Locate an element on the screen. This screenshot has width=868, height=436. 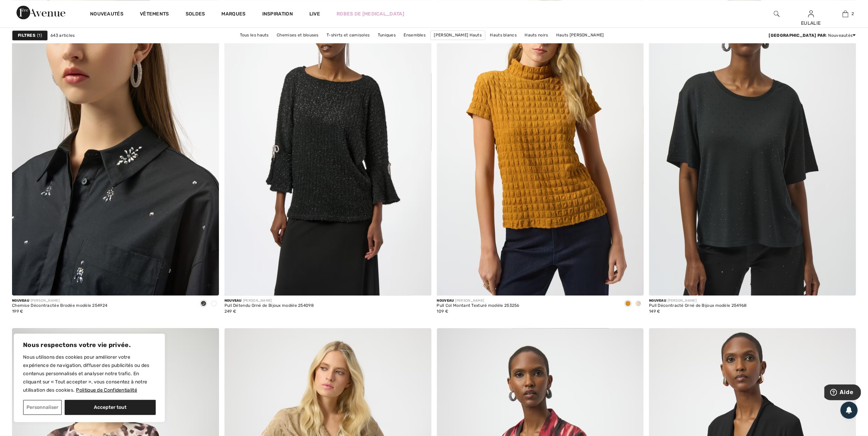
a: 2 is located at coordinates (845, 14).